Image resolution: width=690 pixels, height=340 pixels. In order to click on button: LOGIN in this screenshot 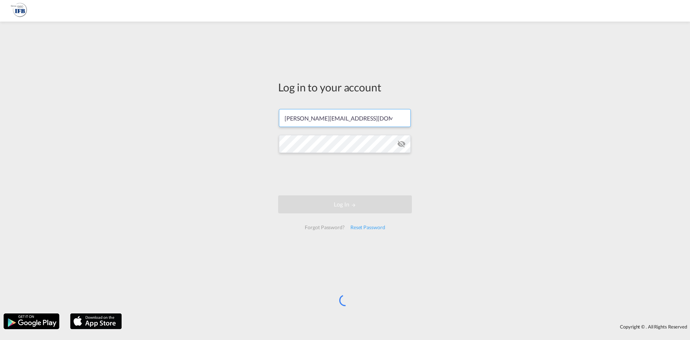, I will do `click(345, 204)`.